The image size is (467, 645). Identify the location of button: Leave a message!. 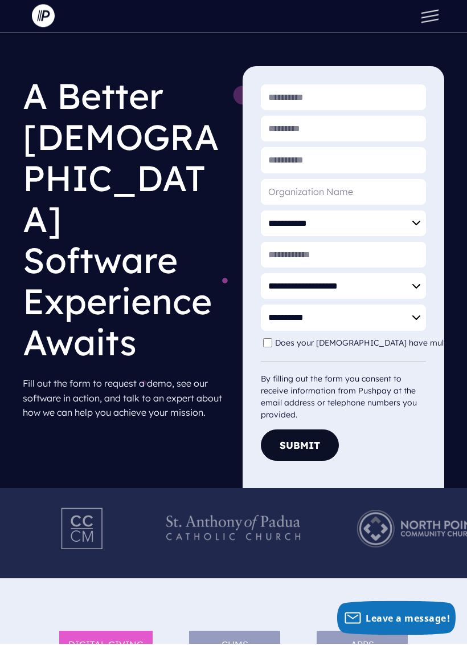
(397, 619).